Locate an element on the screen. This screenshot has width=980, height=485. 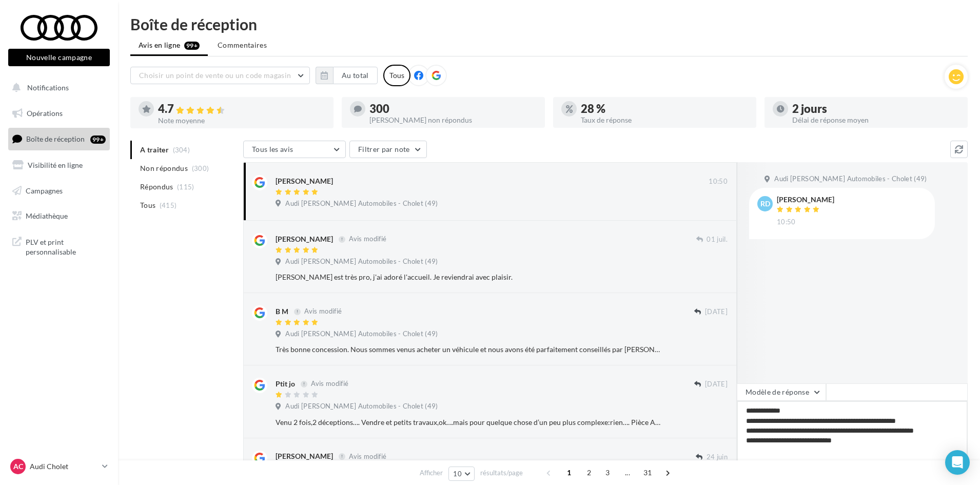
div: 2 jours is located at coordinates (876, 109).